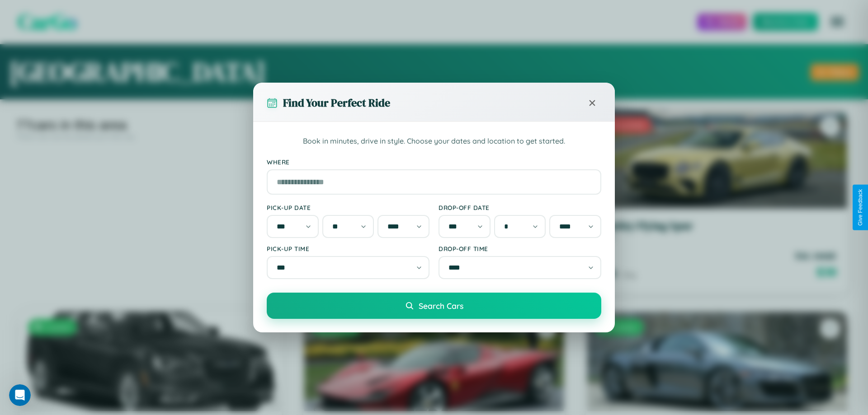  I want to click on span: Search Cars, so click(441, 306).